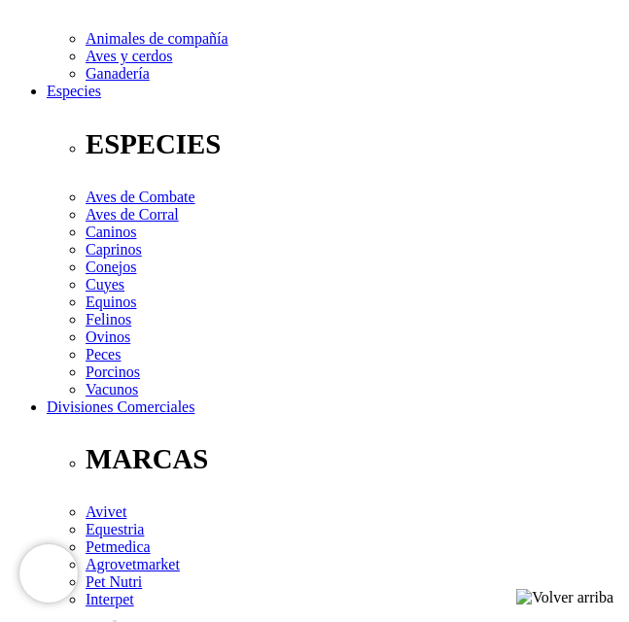 The height and width of the screenshot is (622, 629). What do you see at coordinates (157, 38) in the screenshot?
I see `span: Animales de compañía` at bounding box center [157, 38].